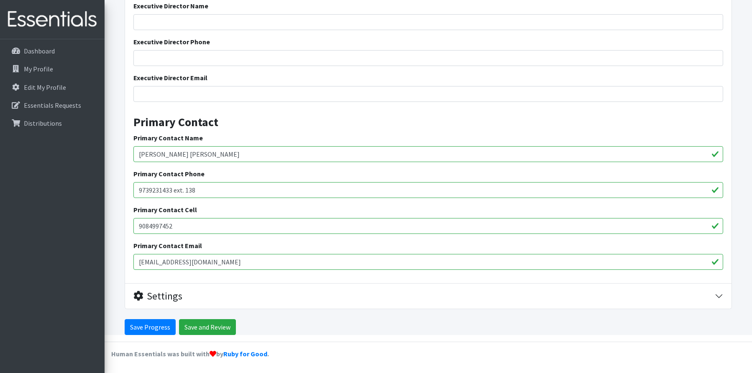 The height and width of the screenshot is (373, 752). What do you see at coordinates (38, 69) in the screenshot?
I see `p: My Profile` at bounding box center [38, 69].